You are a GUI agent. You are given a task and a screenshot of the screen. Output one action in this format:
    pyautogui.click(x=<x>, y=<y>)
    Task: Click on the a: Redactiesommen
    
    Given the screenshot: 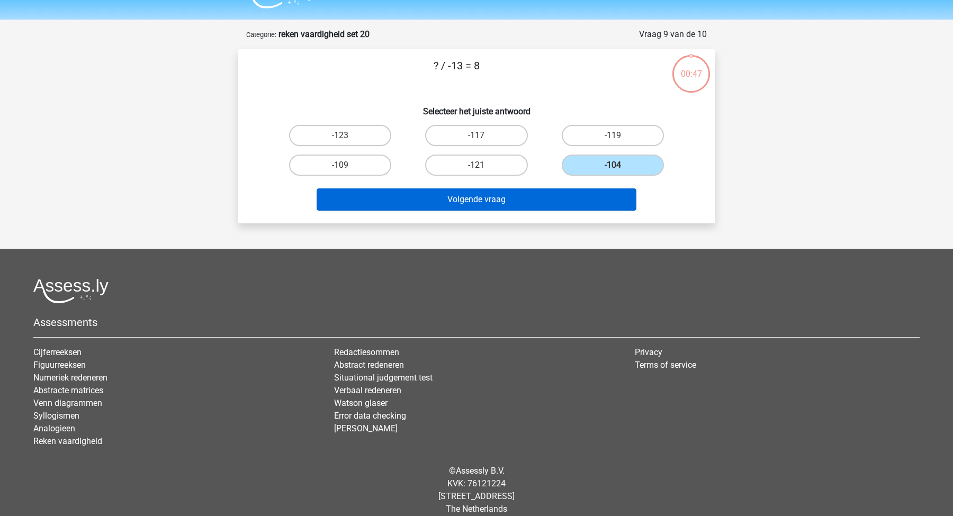 What is the action you would take?
    pyautogui.click(x=366, y=352)
    